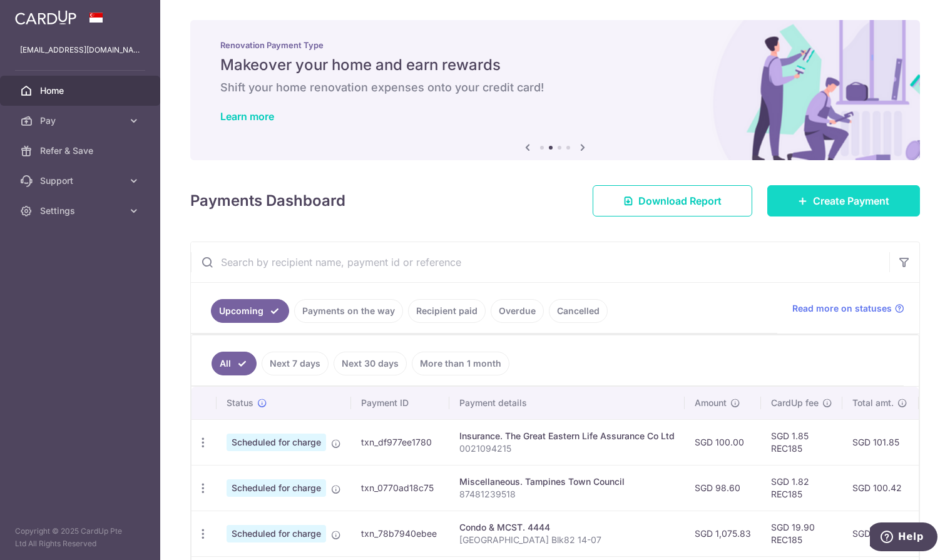  Describe the element at coordinates (268, 201) in the screenshot. I see `h4: Payments Dashboard` at that location.